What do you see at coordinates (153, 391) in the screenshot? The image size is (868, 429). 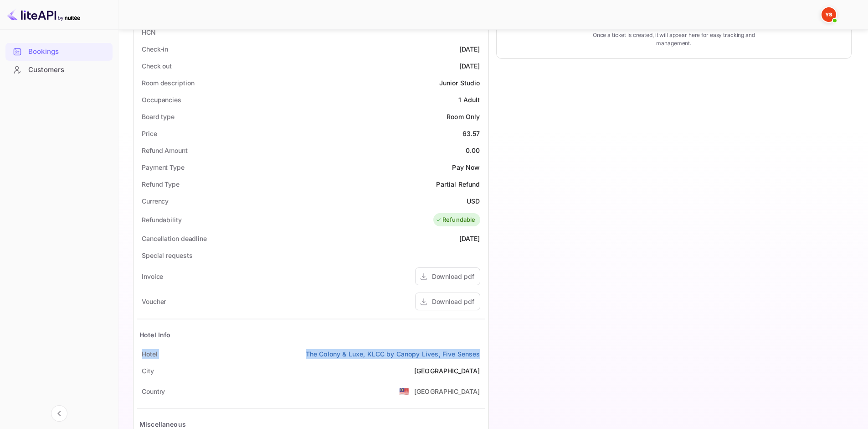 I see `div: Country` at bounding box center [153, 391].